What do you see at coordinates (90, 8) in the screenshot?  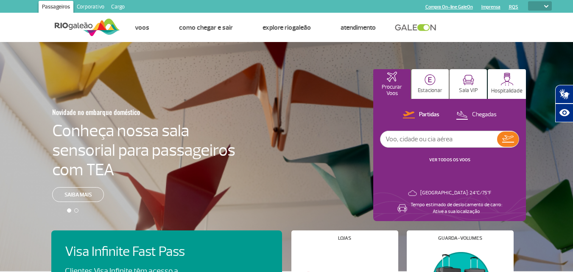 I see `a: Corporativo` at bounding box center [90, 8].